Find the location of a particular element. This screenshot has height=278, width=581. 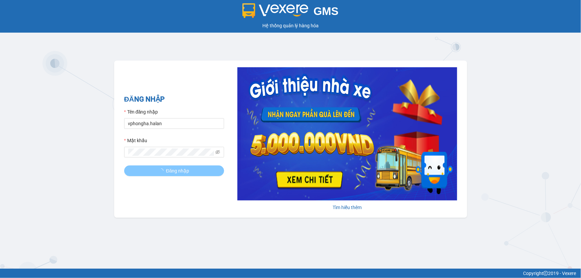

div: Tìm hiểu thêm is located at coordinates (347, 208).